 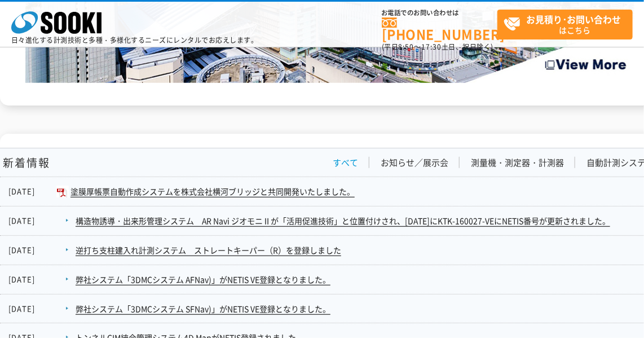 What do you see at coordinates (345, 162) in the screenshot?
I see `a: すべて` at bounding box center [345, 162].